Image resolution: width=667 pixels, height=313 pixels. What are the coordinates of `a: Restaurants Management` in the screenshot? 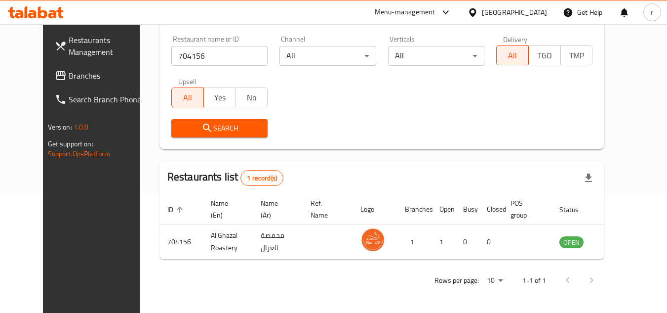 It's located at (101, 46).